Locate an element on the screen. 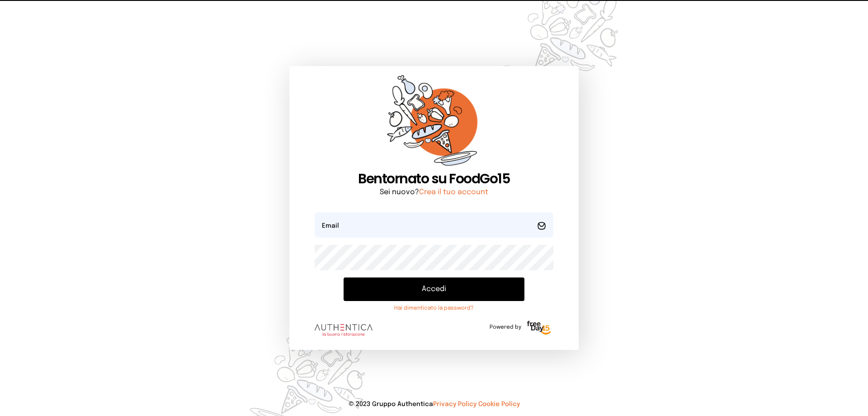 This screenshot has width=868, height=416. img: sticker-orange.65babaf.png is located at coordinates (434, 123).